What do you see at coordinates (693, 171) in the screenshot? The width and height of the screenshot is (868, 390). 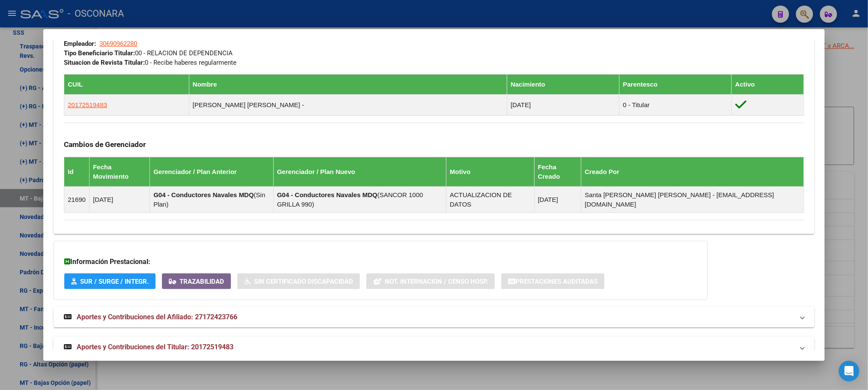 I see `th: Creado Por` at bounding box center [693, 171].